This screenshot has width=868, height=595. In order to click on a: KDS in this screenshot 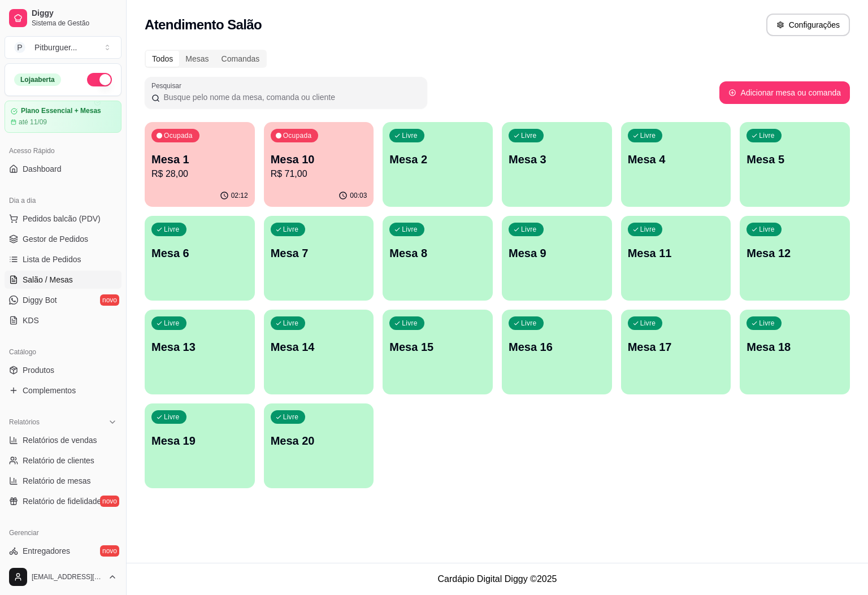, I will do `click(63, 320)`.